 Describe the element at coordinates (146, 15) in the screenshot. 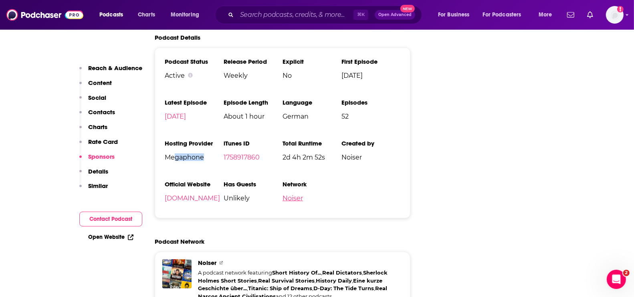

I see `a: Charts` at that location.